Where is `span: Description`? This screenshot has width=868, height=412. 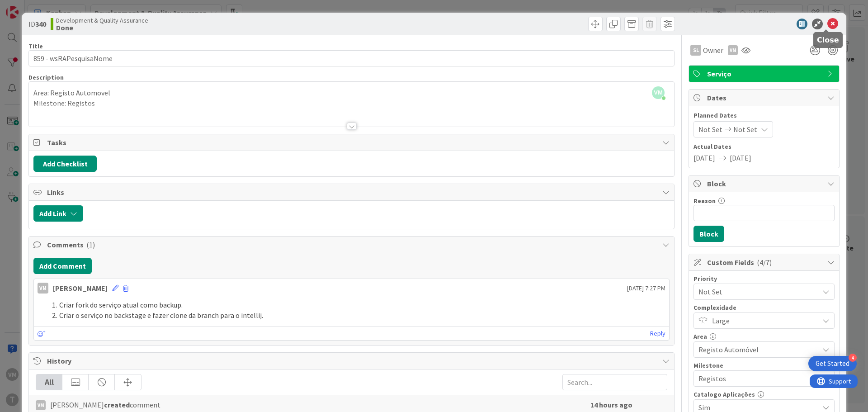 span: Description is located at coordinates (46, 77).